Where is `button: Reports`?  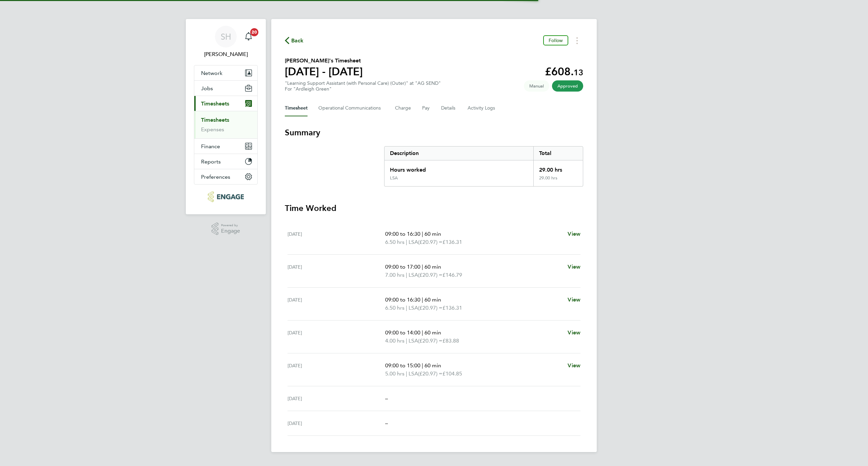
button: Reports is located at coordinates (226, 162).